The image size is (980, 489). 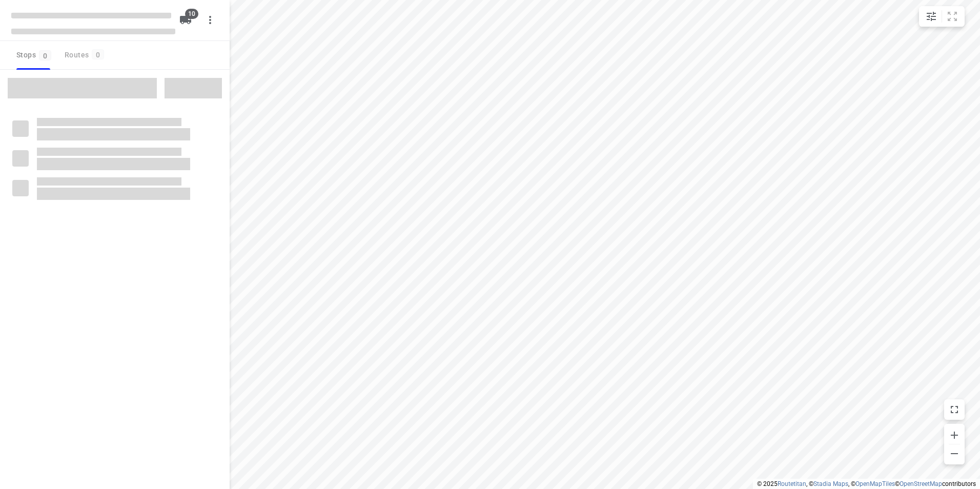 What do you see at coordinates (932, 17) in the screenshot?
I see `button: Map settings` at bounding box center [932, 17].